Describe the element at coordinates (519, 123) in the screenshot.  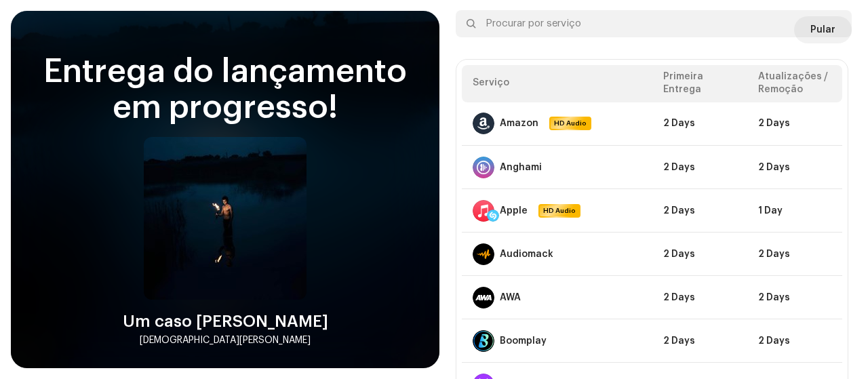
I see `div: Amazon` at that location.